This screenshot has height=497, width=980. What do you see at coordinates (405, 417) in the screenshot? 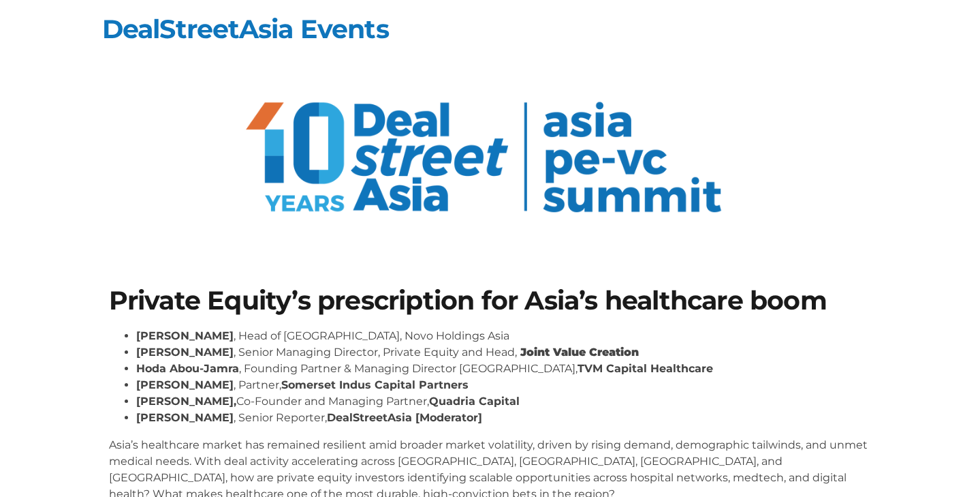
I see `strong: DealStreetAsia [Moderator]` at bounding box center [405, 417].